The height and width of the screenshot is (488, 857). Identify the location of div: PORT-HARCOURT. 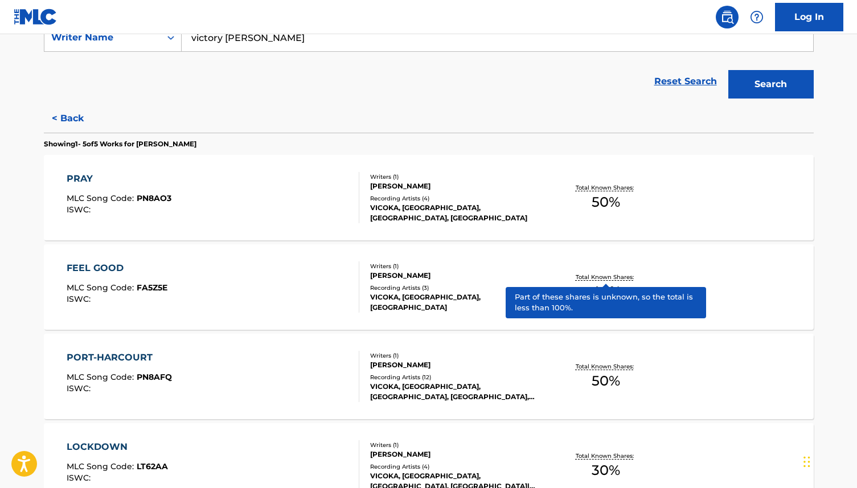
(119, 358).